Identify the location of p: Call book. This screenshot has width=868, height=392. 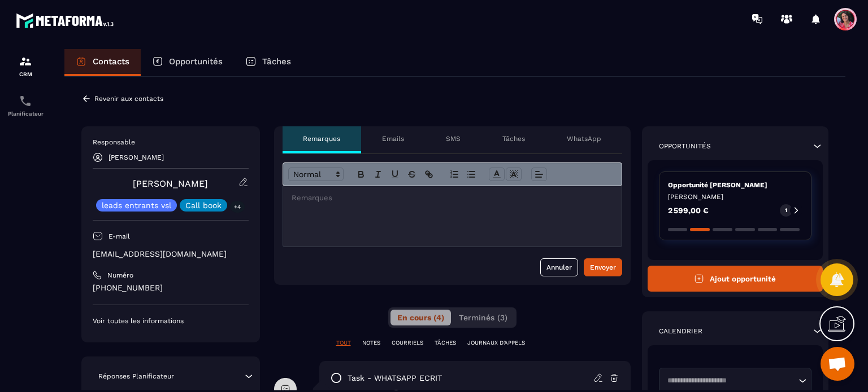
(203, 206).